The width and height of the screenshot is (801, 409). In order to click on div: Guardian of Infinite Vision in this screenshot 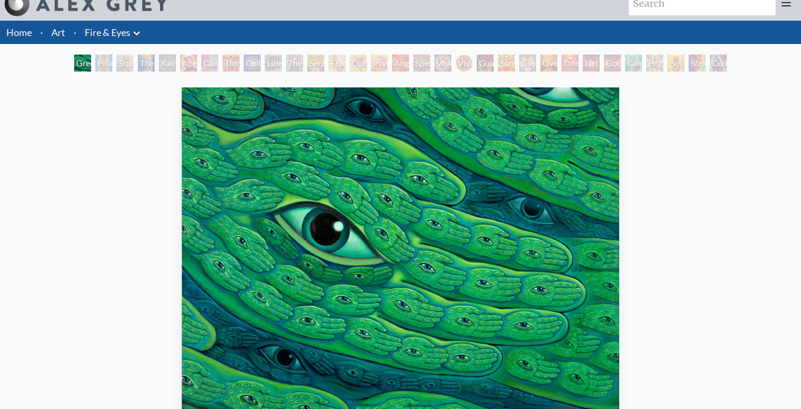, I will do `click(485, 63)`.